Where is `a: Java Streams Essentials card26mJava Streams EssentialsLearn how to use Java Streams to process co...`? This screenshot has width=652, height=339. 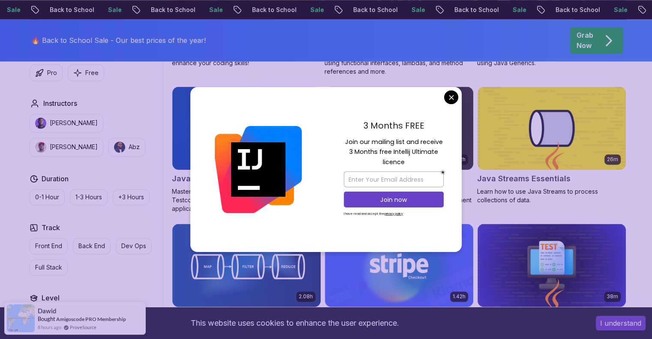
a: Java Streams Essentials card26mJava Streams EssentialsLearn how to use Java Streams to process co... is located at coordinates (552, 145).